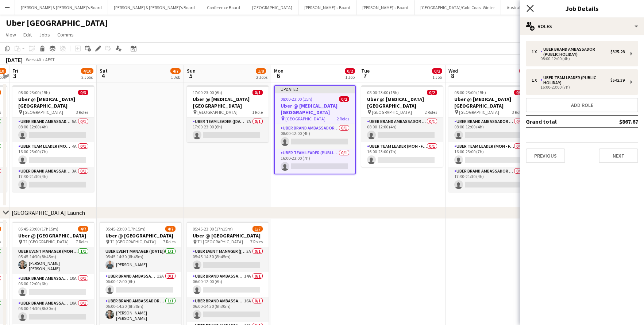 The image size is (644, 325). I want to click on span: 4, so click(103, 76).